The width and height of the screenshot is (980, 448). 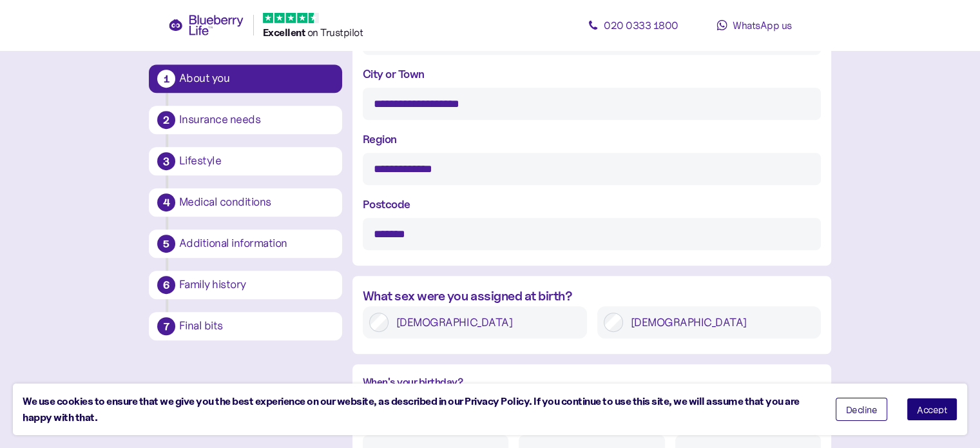 I want to click on label: Region, so click(x=379, y=138).